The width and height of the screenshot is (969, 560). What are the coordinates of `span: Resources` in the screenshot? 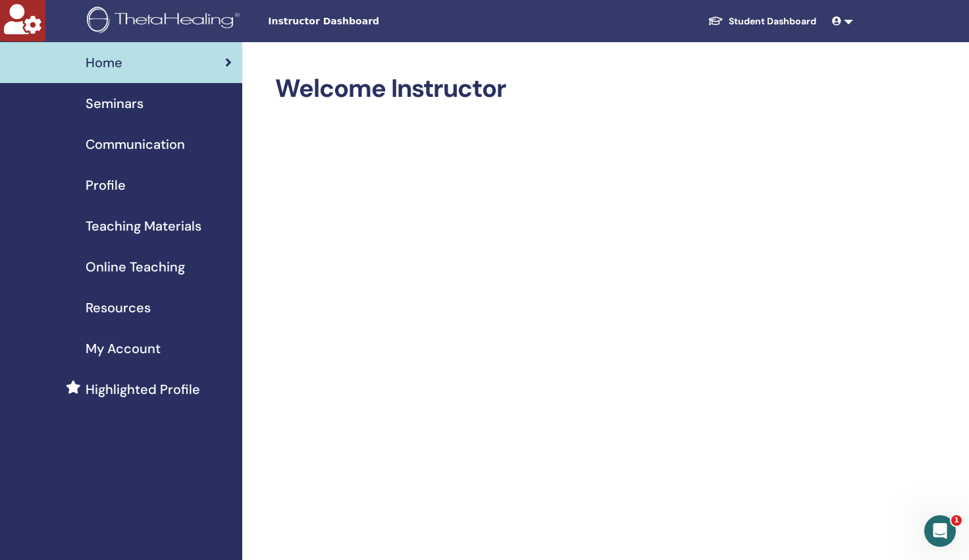 It's located at (117, 308).